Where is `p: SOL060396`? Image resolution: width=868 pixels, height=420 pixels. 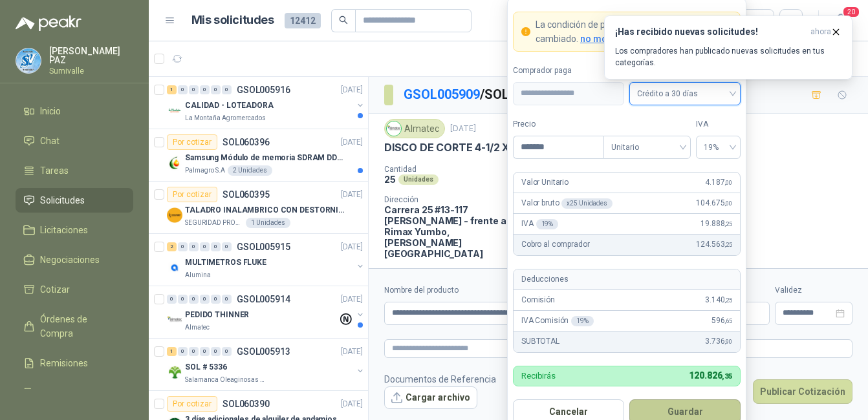
p: SOL060396 is located at coordinates (246, 142).